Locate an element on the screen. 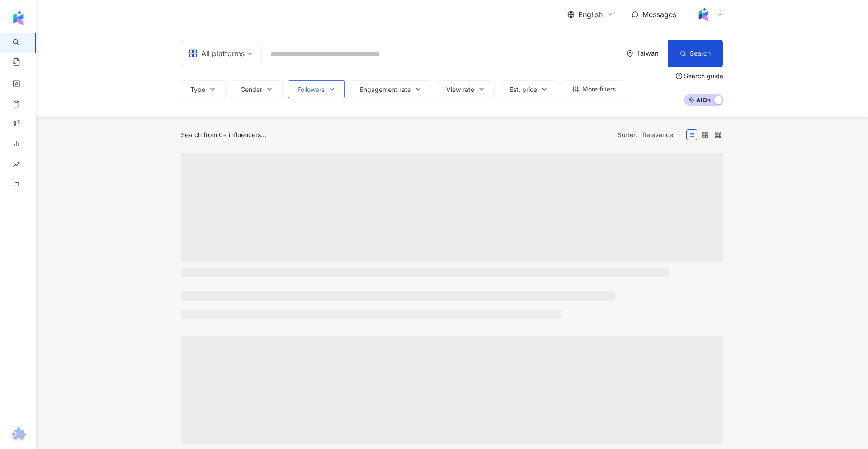 Image resolution: width=868 pixels, height=449 pixels. a: search is located at coordinates (29, 43).